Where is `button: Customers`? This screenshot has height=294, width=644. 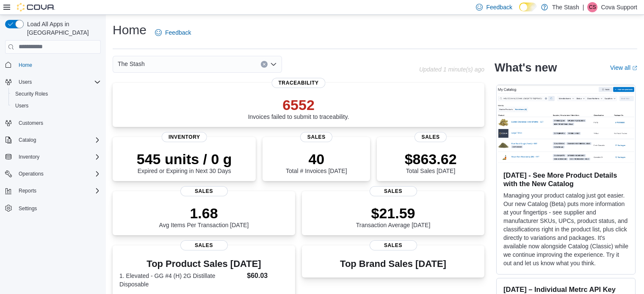 button: Customers is located at coordinates (53, 123).